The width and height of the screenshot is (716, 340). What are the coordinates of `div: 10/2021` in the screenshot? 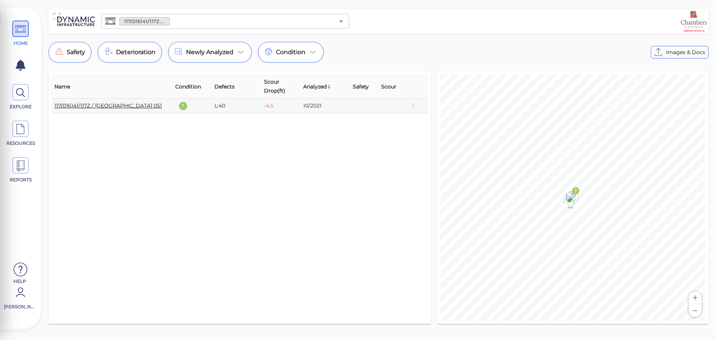 It's located at (325, 106).